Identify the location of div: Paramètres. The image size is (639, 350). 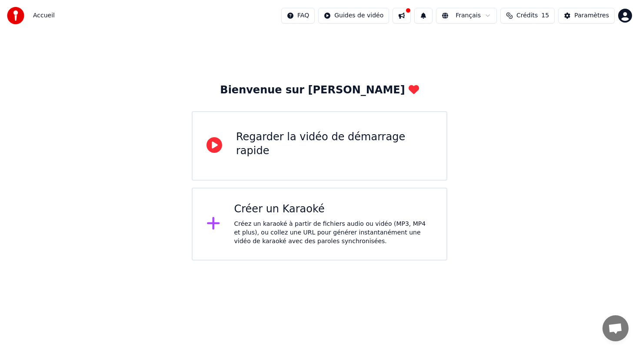
(591, 16).